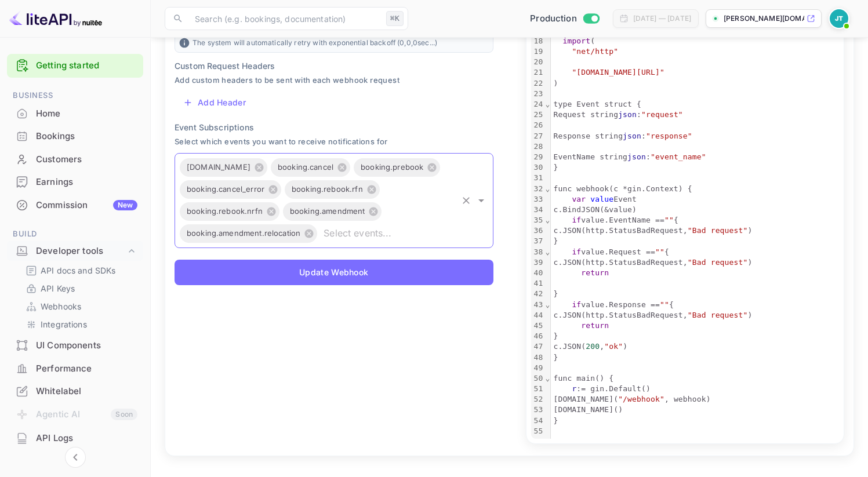 This screenshot has height=477, width=868. What do you see at coordinates (230, 190) in the screenshot?
I see `div: booking.cancel_error` at bounding box center [230, 190].